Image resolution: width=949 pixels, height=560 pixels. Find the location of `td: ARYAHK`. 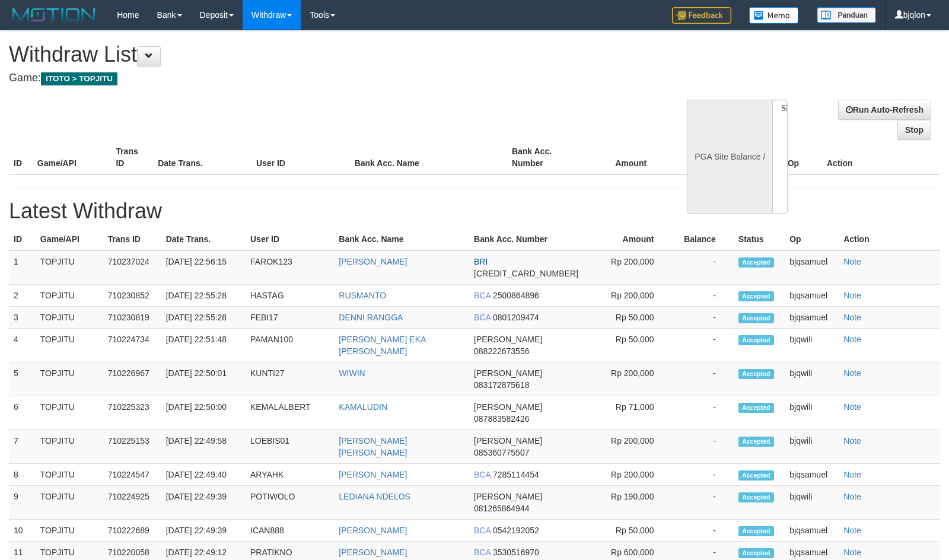

td: ARYAHK is located at coordinates (290, 475).